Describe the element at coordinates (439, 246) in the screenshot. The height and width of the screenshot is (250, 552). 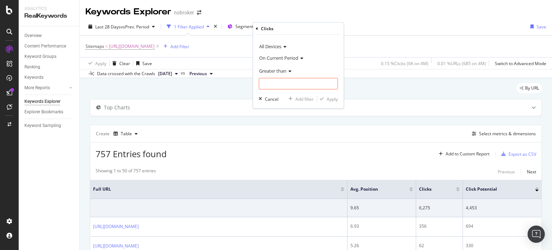
I see `div: 62` at that location.